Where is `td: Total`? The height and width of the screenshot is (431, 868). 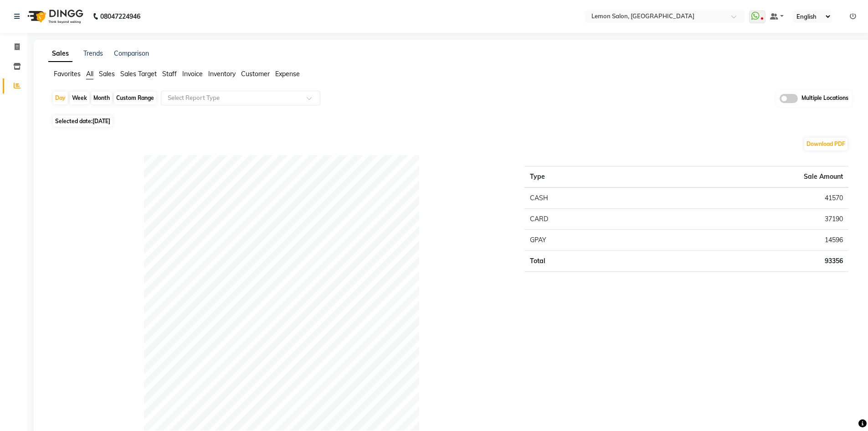 td: Total is located at coordinates (584, 261).